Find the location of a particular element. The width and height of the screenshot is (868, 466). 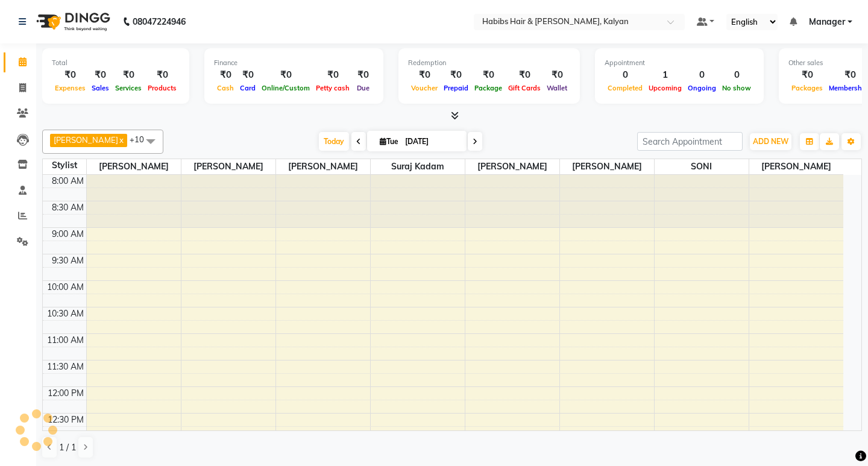

input: Search Appointment is located at coordinates (690, 141).